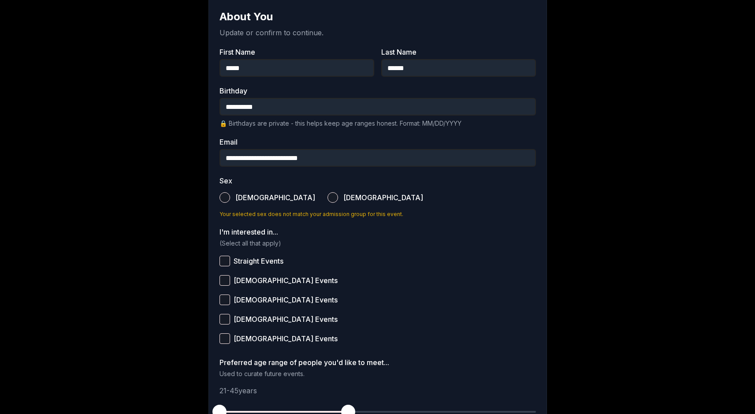 This screenshot has height=414, width=755. I want to click on p: Your selected sex does not match your admission group for this event., so click(377, 214).